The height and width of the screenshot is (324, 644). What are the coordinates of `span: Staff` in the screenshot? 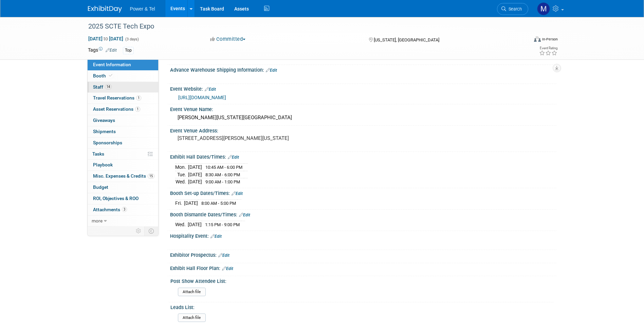 It's located at (102, 87).